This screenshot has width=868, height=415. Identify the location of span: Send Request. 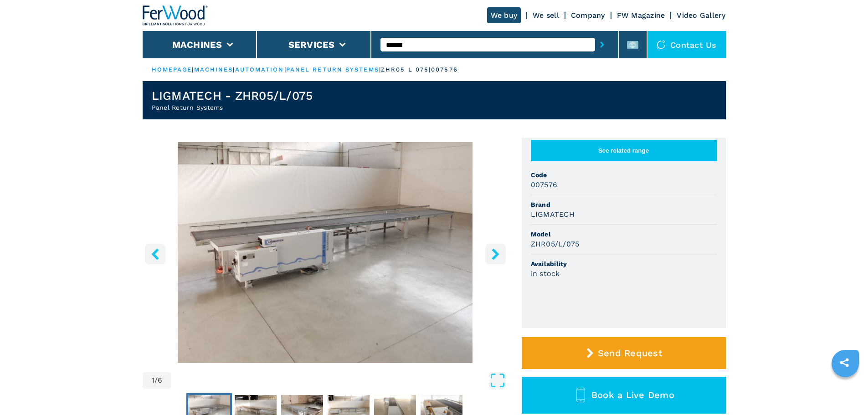
(630, 353).